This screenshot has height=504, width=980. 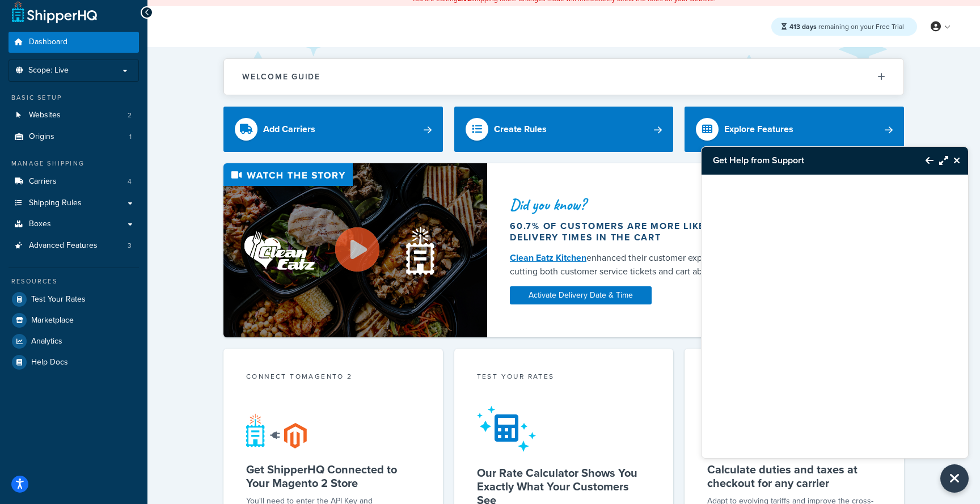 What do you see at coordinates (281, 76) in the screenshot?
I see `h2: Welcome Guide` at bounding box center [281, 76].